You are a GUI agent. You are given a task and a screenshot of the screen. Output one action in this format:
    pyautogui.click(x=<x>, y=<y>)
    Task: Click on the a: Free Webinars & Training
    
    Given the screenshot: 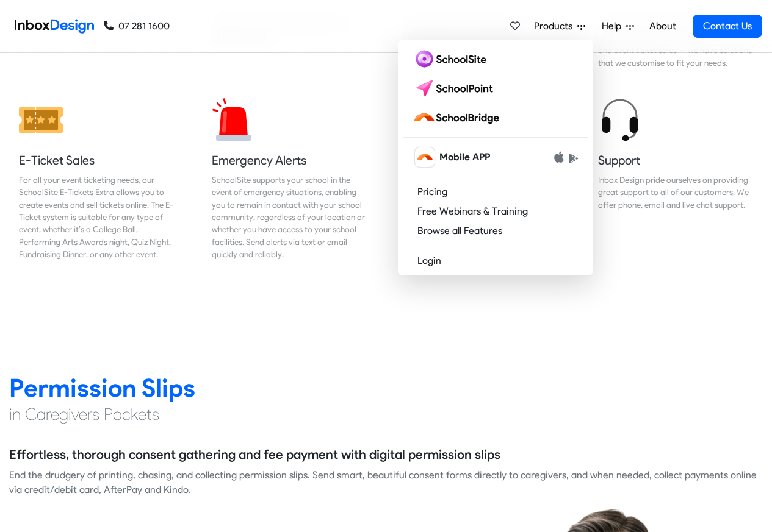 What is the action you would take?
    pyautogui.click(x=496, y=212)
    